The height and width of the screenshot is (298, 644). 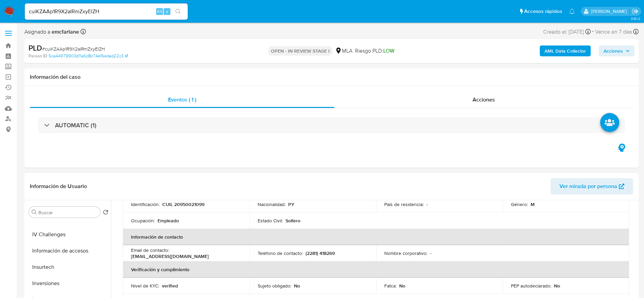 What do you see at coordinates (146, 205) in the screenshot?
I see `p: Identificación :` at bounding box center [146, 205].